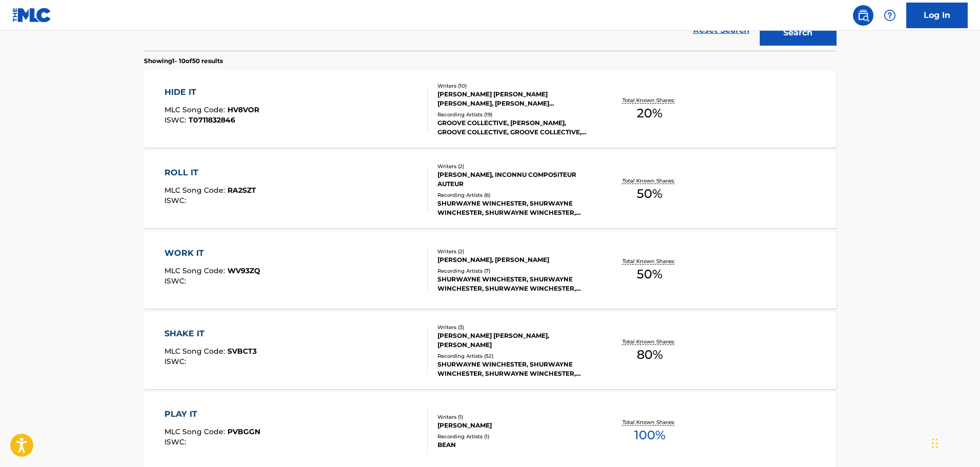 The height and width of the screenshot is (467, 980). I want to click on span: 80 %, so click(649, 355).